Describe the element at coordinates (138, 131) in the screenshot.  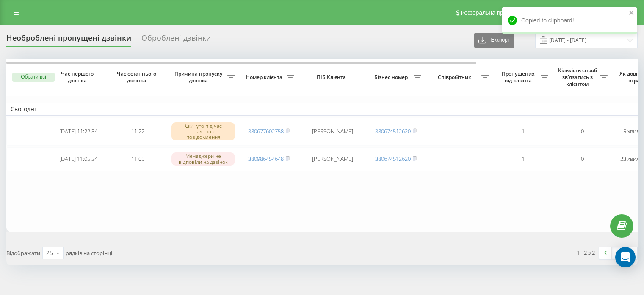
I see `td: 11:22` at that location.